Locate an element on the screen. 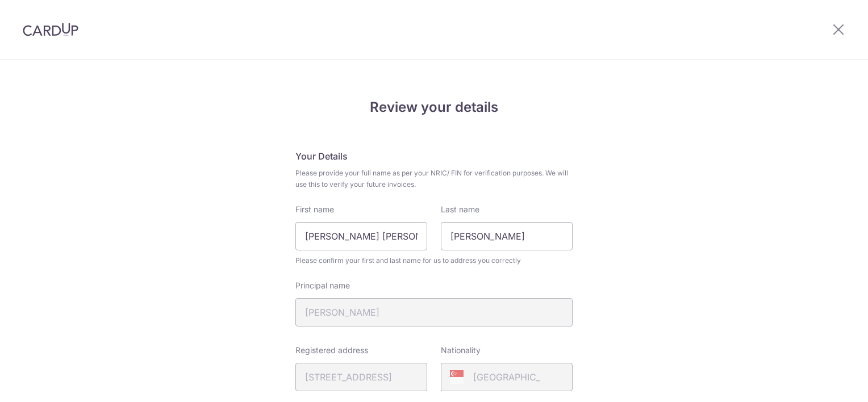 The image size is (868, 402). label: First name is located at coordinates (314, 210).